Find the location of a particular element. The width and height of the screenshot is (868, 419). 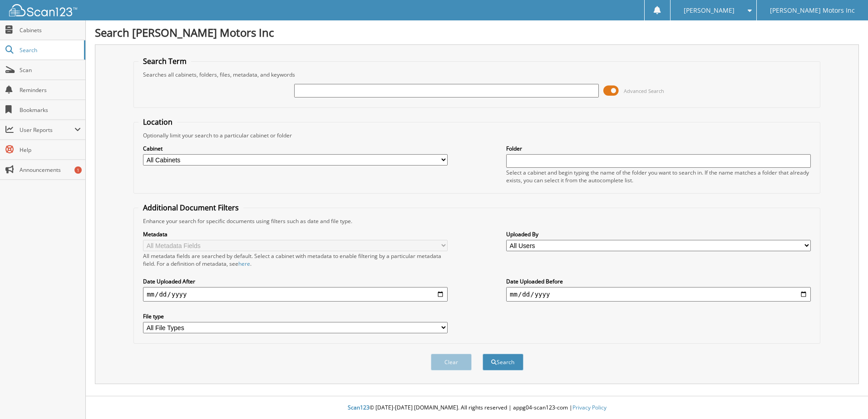

legend: Location is located at coordinates (158, 122).